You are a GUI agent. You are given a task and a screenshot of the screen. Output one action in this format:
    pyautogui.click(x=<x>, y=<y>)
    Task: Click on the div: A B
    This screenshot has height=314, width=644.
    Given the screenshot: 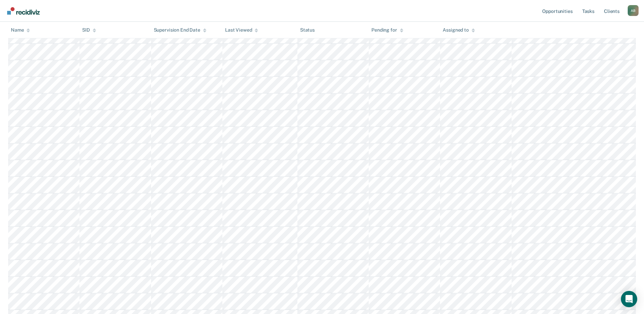 What is the action you would take?
    pyautogui.click(x=633, y=11)
    